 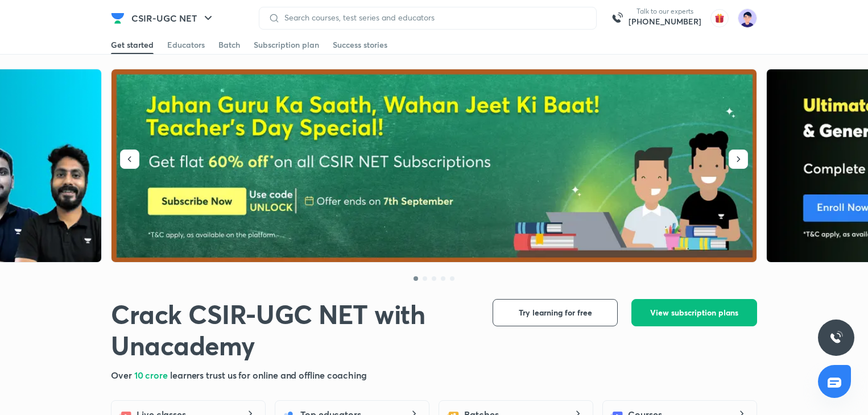 I want to click on input: Search courses, test series and educators, so click(x=433, y=18).